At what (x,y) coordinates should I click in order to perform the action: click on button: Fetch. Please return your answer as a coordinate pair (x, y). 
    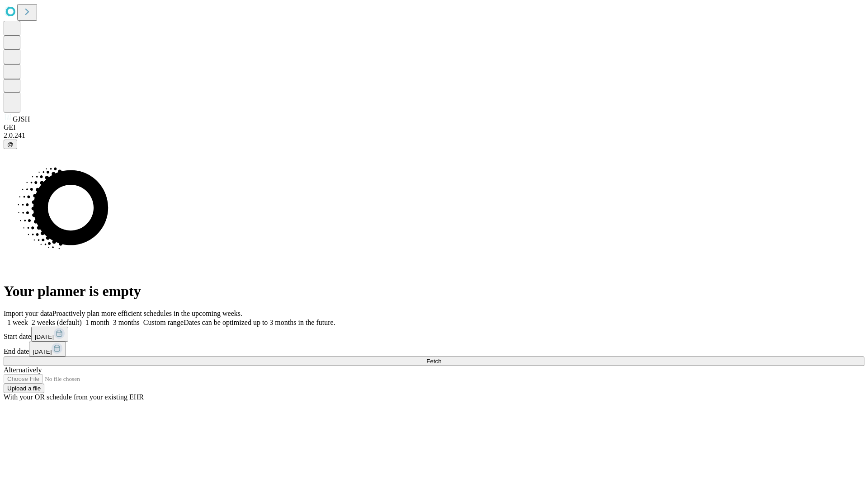
    Looking at the image, I should click on (434, 361).